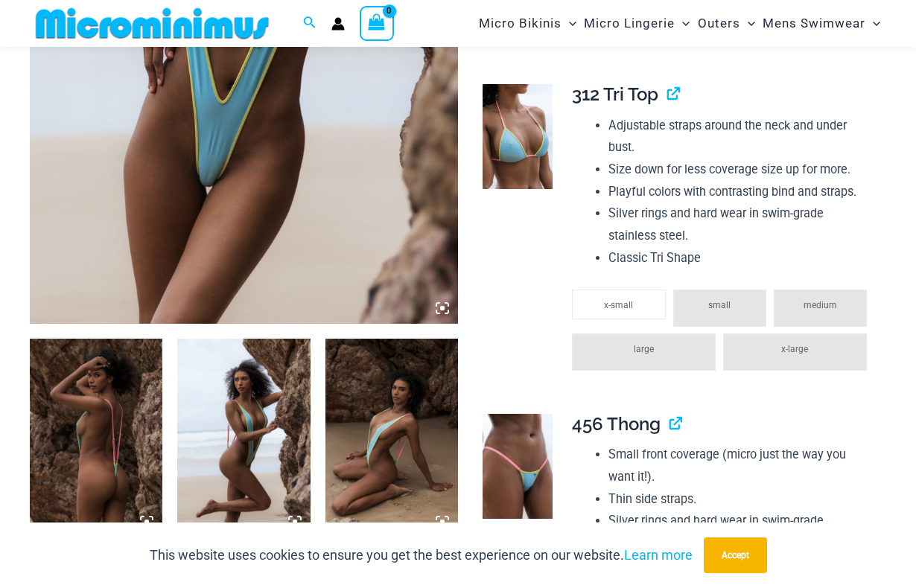 Image resolution: width=916 pixels, height=588 pixels. Describe the element at coordinates (338, 24) in the screenshot. I see `a: Account icon link` at that location.